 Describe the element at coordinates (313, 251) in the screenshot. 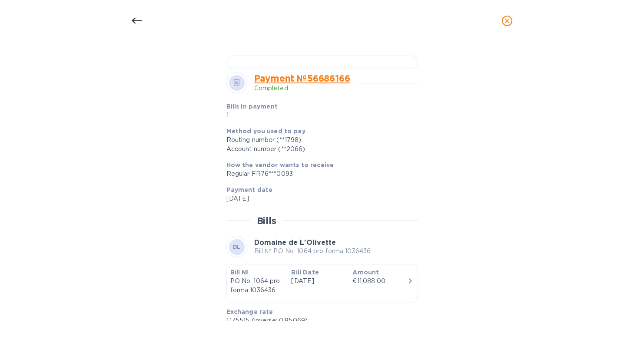

I see `p: Bill № PO No. 1064 pro forma 1036436` at that location.